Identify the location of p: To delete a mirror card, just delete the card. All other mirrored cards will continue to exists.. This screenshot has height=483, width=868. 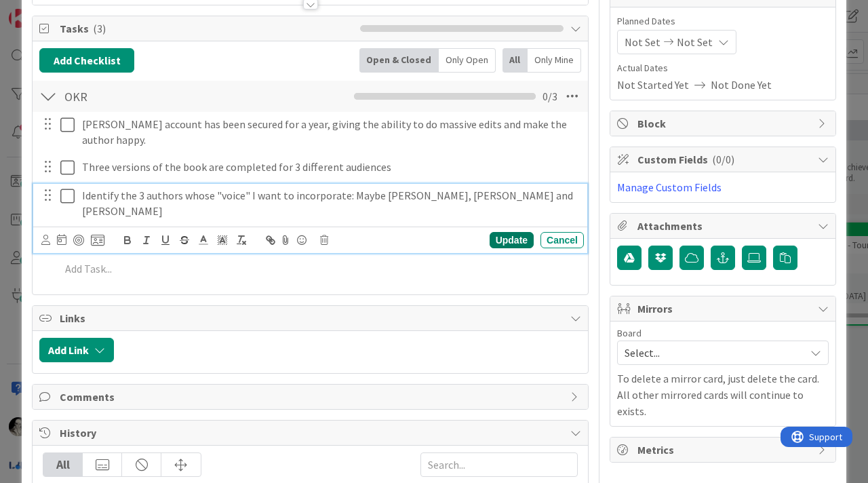
(723, 395).